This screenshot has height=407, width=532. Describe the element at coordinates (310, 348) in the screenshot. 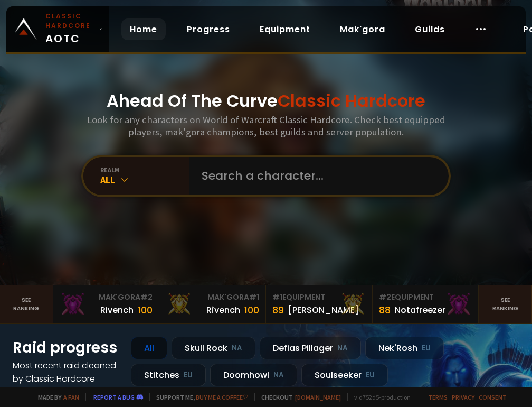

I see `div: Defias Pillager` at that location.